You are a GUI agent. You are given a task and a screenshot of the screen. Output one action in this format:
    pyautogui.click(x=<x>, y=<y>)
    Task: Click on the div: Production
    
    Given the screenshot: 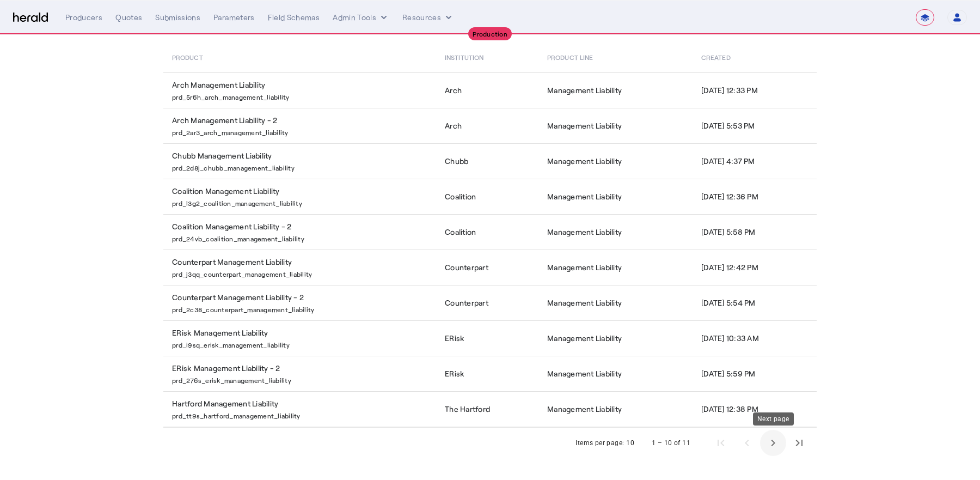 What is the action you would take?
    pyautogui.click(x=490, y=34)
    